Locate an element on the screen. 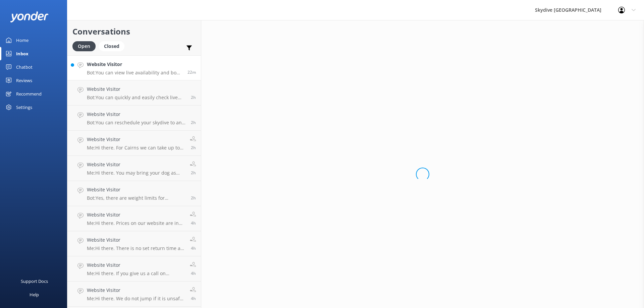 Image resolution: width=644 pixels, height=308 pixels. a: Website VisitorMe:Hi there. Prices on our website are in AUD4h is located at coordinates (134, 219).